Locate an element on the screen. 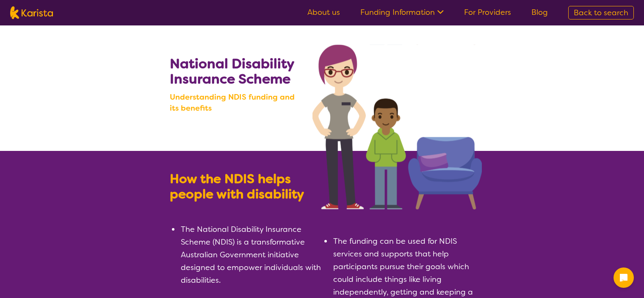  b: National Disability Insurance Scheme is located at coordinates (232, 71).